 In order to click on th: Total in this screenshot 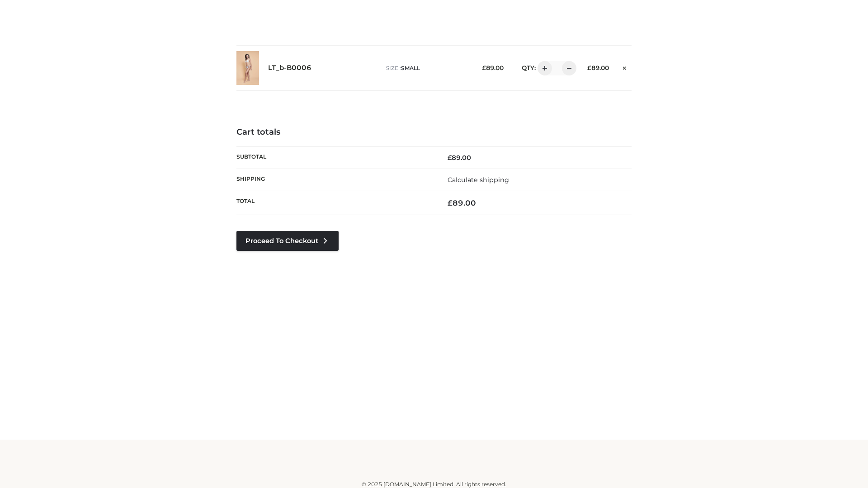, I will do `click(335, 203)`.